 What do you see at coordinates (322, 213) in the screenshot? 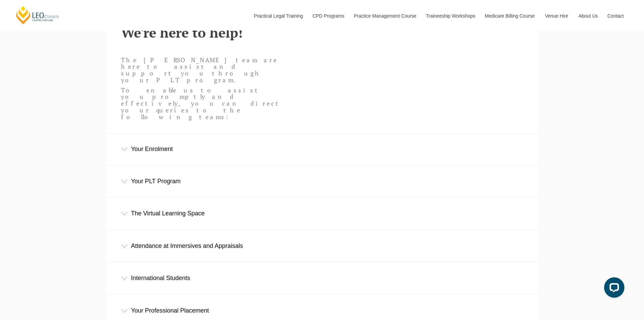
I see `div: The Virtual Learning Space` at bounding box center [322, 213].